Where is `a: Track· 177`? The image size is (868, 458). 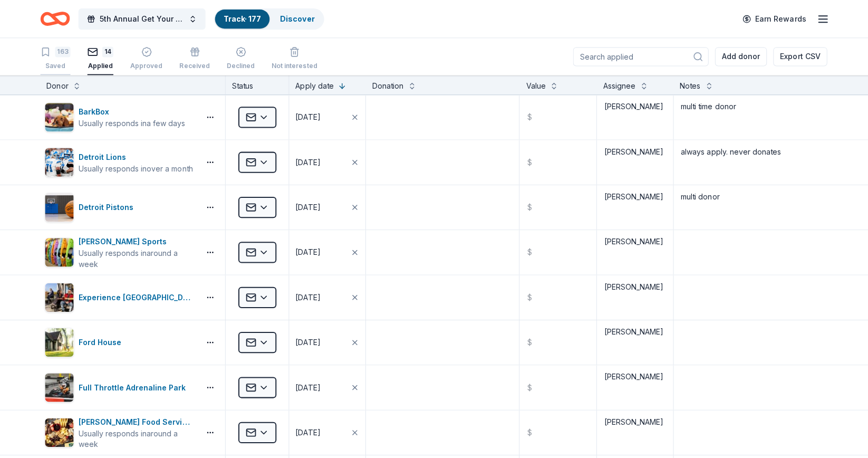
a: Track· 177 is located at coordinates (243, 19).